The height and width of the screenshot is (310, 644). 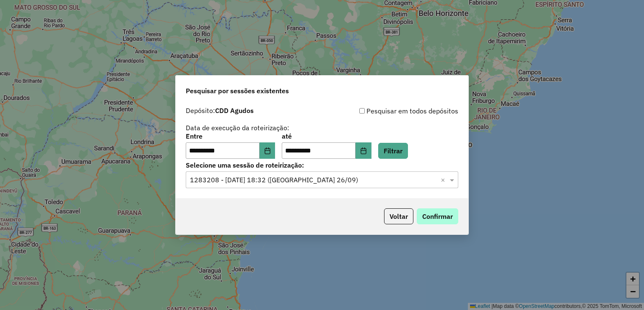 What do you see at coordinates (390, 111) in the screenshot?
I see `div: Pesquisar em todos depósitos` at bounding box center [390, 111].